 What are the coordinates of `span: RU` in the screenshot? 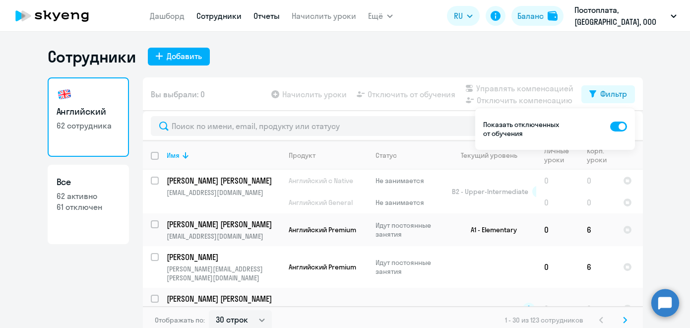 It's located at (459, 16).